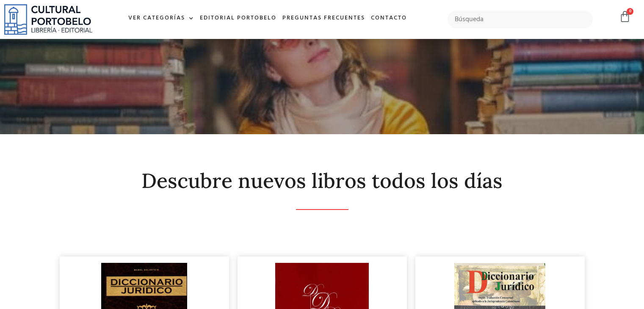  What do you see at coordinates (625, 16) in the screenshot?
I see `a: 0` at bounding box center [625, 16].